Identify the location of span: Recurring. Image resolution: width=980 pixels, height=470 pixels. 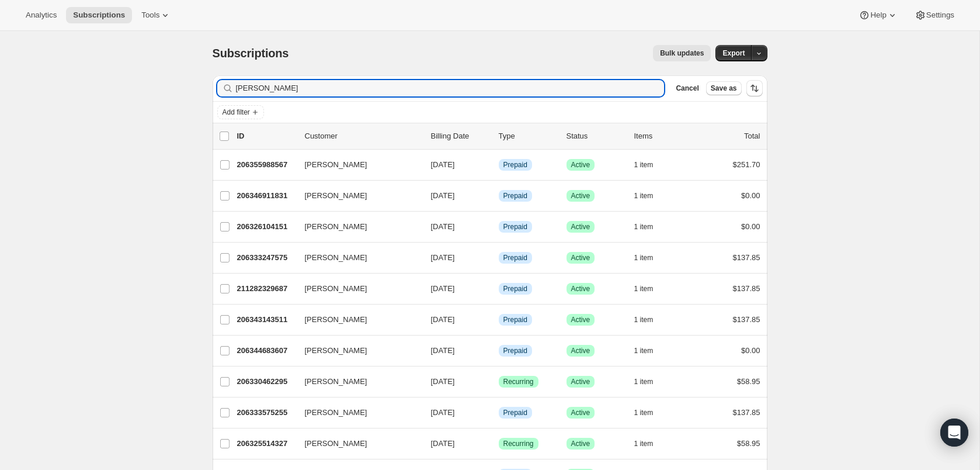
(519, 443).